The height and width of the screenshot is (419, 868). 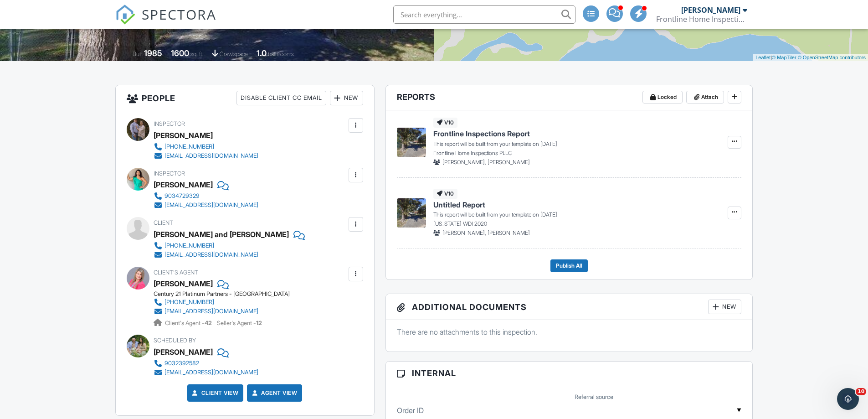 What do you see at coordinates (569, 307) in the screenshot?
I see `h3: Additional Documents` at bounding box center [569, 307].